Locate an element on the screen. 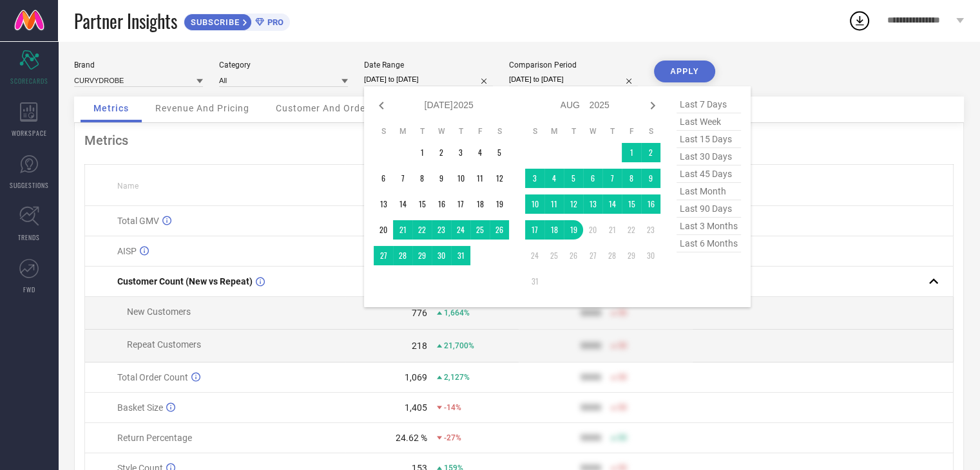 This screenshot has width=980, height=470. td: Mon Aug 04 2025 is located at coordinates (554, 178).